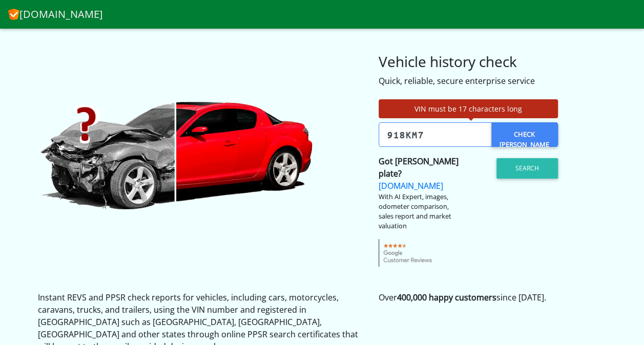 This screenshot has width=644, height=345. Describe the element at coordinates (447, 297) in the screenshot. I see `strong: 400,000 happy customers` at that location.